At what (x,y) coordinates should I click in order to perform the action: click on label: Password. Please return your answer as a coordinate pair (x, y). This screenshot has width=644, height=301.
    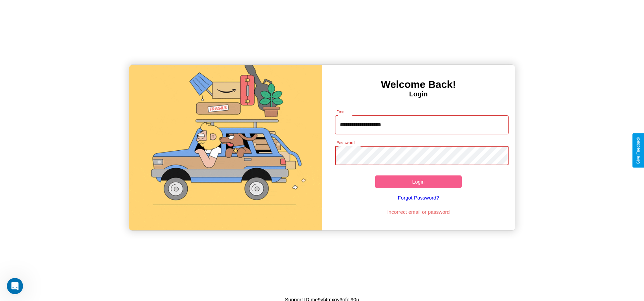
    Looking at the image, I should click on (345, 142).